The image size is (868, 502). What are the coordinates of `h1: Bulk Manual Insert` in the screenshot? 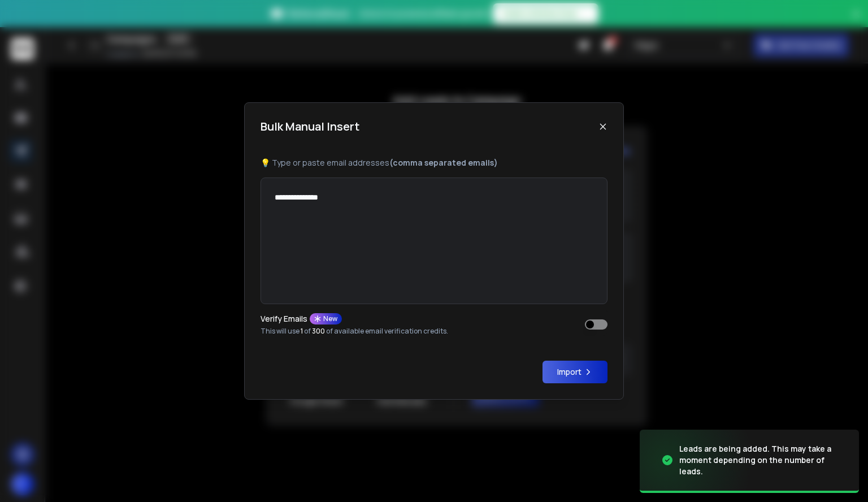 It's located at (310, 126).